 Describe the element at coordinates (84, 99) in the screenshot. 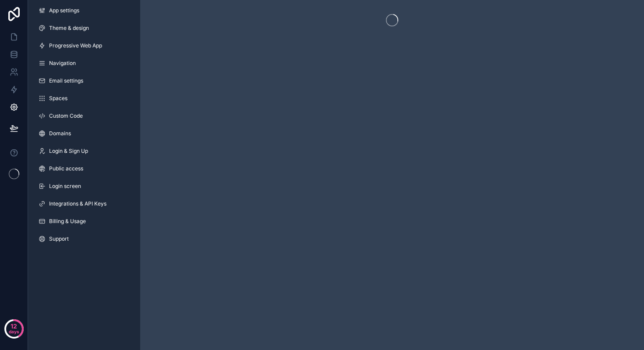

I see `a: Spaces` at that location.